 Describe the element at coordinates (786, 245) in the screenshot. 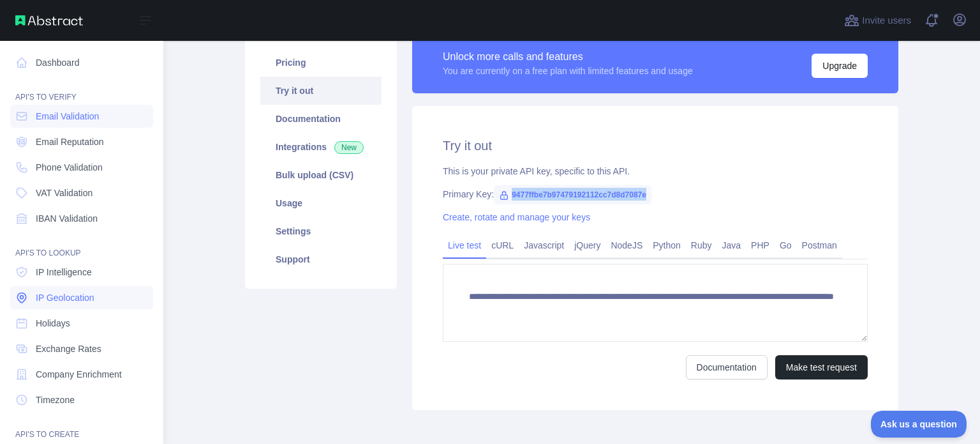

I see `a: Go` at that location.